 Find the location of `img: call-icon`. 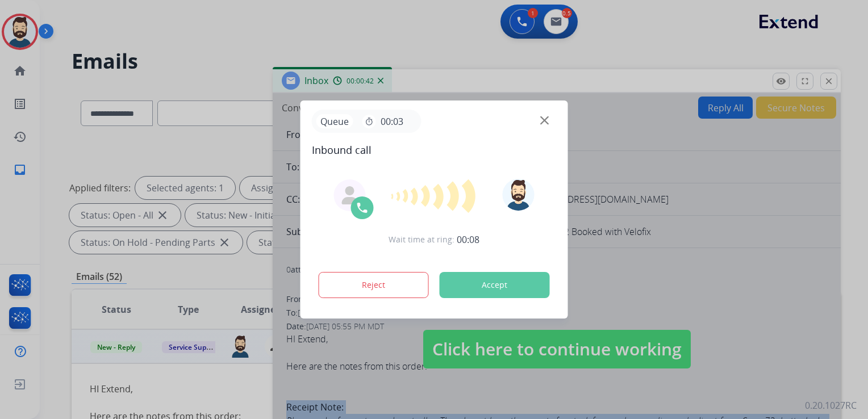

img: call-icon is located at coordinates (362, 208).